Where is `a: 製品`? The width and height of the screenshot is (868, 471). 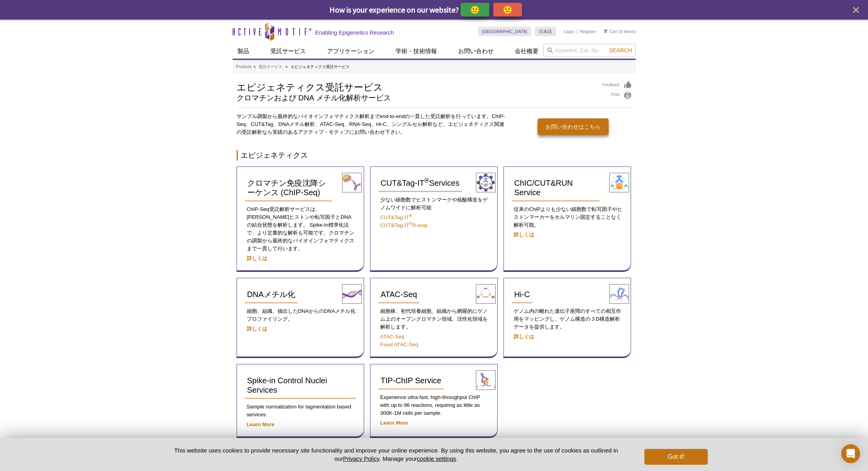 a: 製品 is located at coordinates (243, 51).